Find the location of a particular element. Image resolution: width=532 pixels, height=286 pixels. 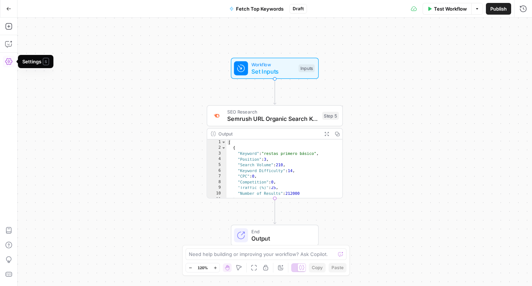

span: Workflow is located at coordinates (273, 64).